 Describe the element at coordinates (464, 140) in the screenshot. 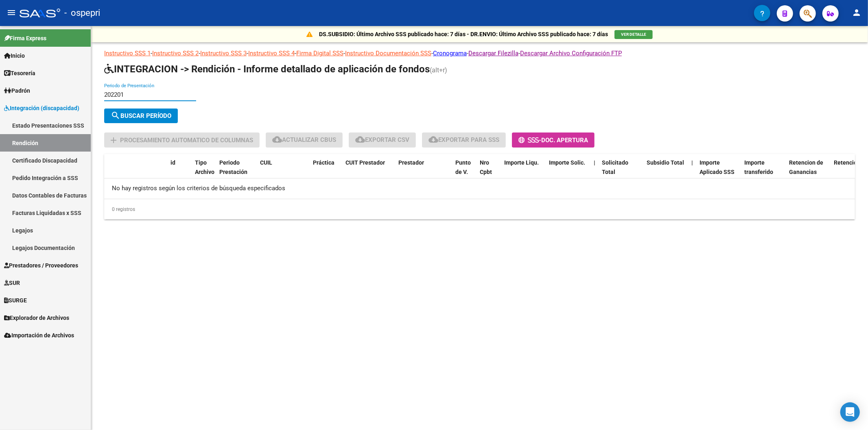

I see `span: Exportar para SSS` at that location.